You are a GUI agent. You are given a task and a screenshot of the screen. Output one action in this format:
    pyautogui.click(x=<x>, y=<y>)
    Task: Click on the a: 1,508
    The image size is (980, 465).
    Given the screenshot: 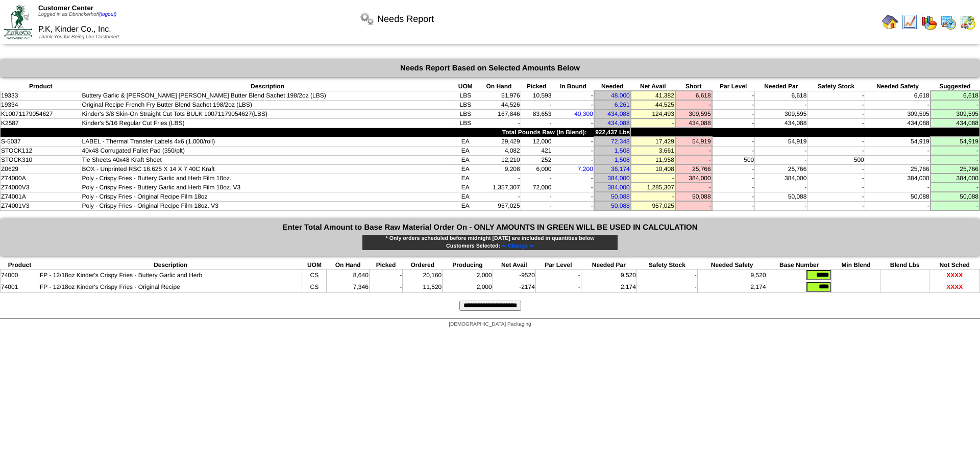 What is the action you would take?
    pyautogui.click(x=622, y=160)
    